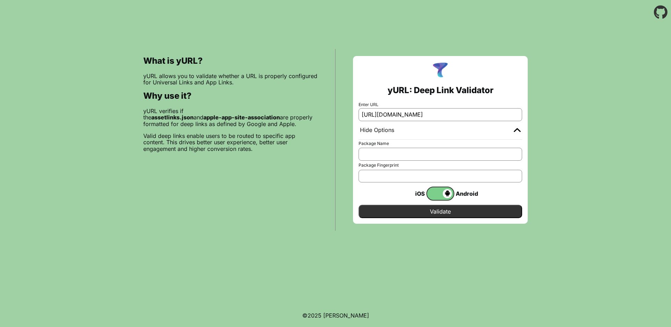  Describe the element at coordinates (230, 79) in the screenshot. I see `p: yURL allows you to validate whether a URL is properly configured for Universal Links and App Links.` at that location.